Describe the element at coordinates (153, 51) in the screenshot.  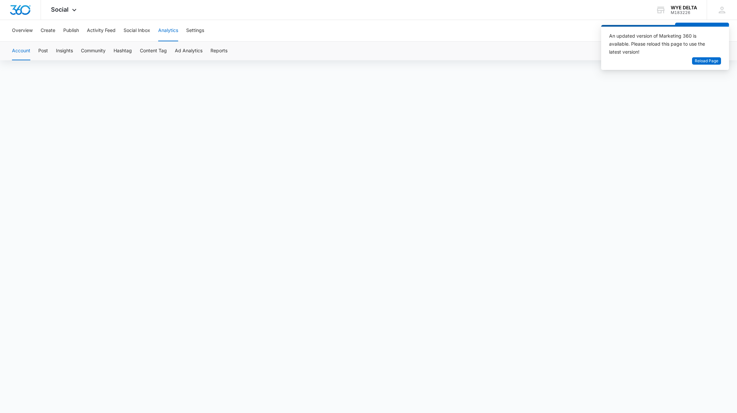
I see `button: Content Tag` at that location.